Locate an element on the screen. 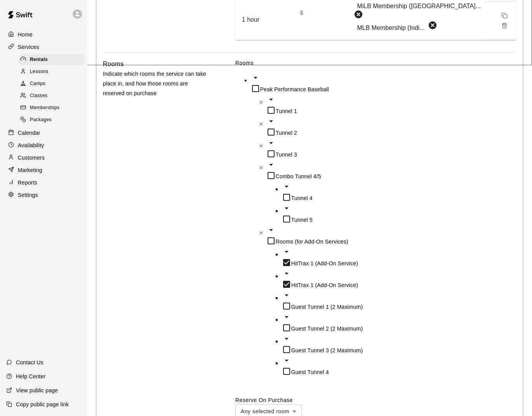 The width and height of the screenshot is (532, 416). label: Rooms is located at coordinates (376, 63).